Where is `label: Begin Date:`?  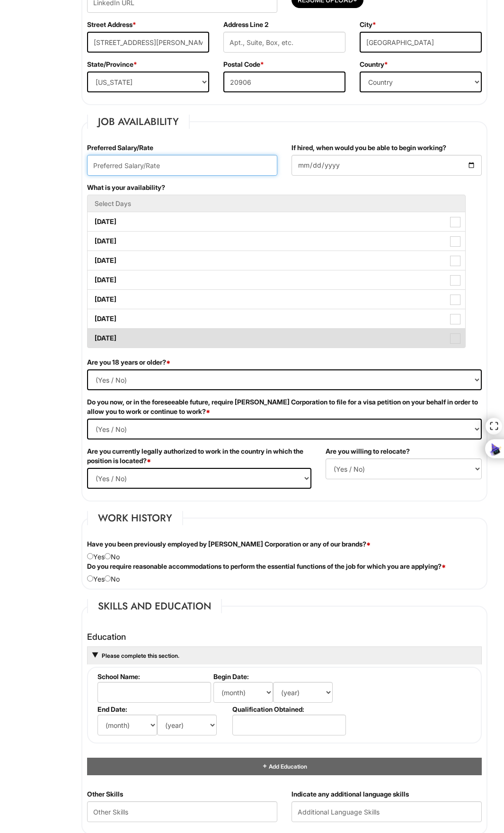
label: Begin Date: is located at coordinates (279, 676).